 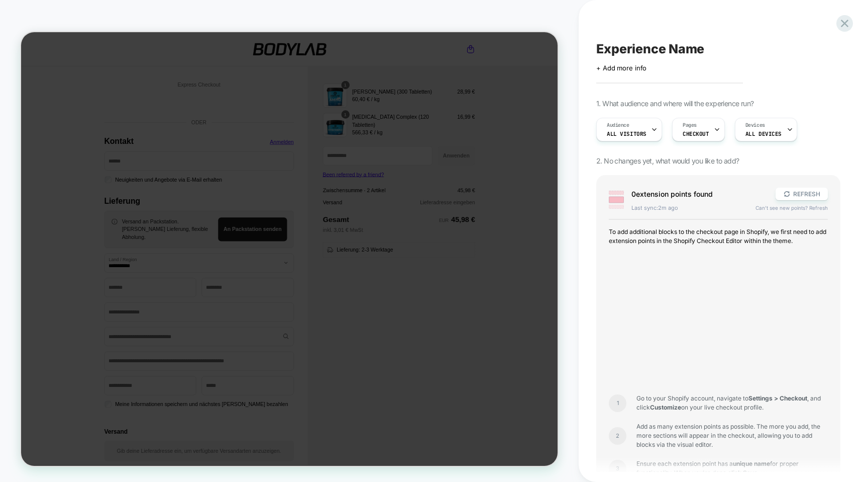 What do you see at coordinates (777, 398) in the screenshot?
I see `b: Settings > Checkout` at bounding box center [777, 398].